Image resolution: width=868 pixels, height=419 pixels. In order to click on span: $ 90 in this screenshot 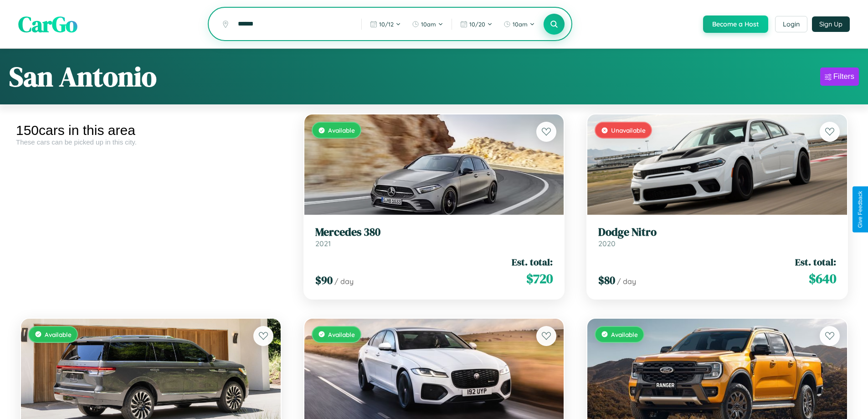, I will do `click(324, 280)`.